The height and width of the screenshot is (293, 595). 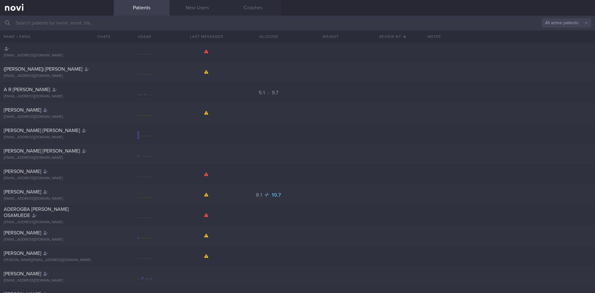 What do you see at coordinates (331, 37) in the screenshot?
I see `button: Weight` at bounding box center [331, 37].